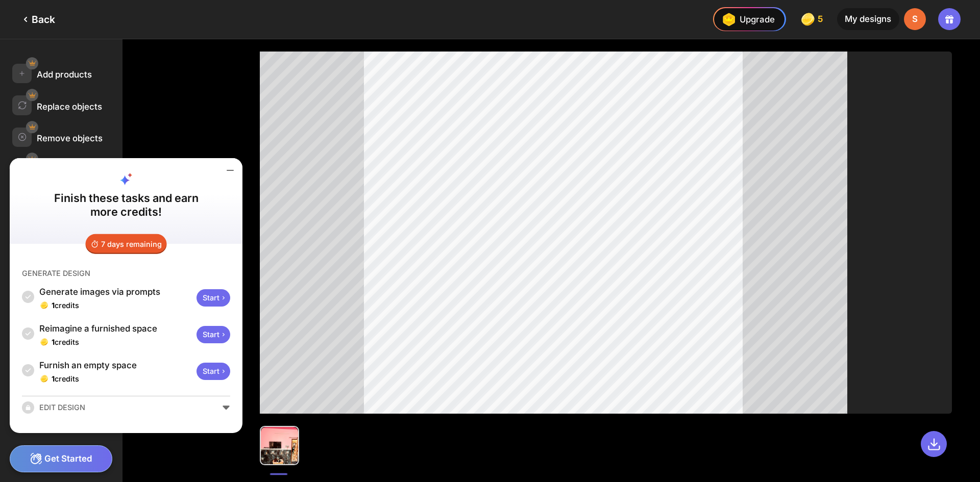 This screenshot has height=482, width=980. I want to click on div: GENERATE DESIGN, so click(56, 273).